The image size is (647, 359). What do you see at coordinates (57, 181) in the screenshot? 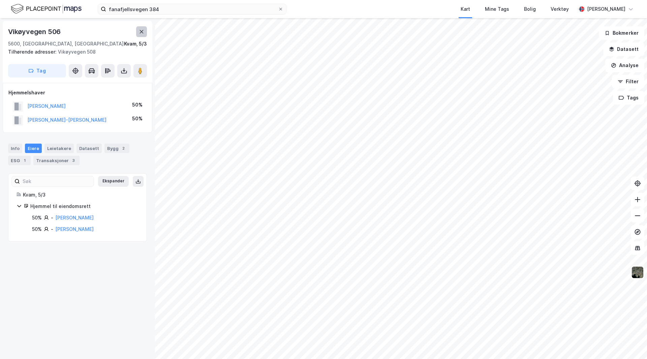
I see `input: Søk` at bounding box center [57, 181].